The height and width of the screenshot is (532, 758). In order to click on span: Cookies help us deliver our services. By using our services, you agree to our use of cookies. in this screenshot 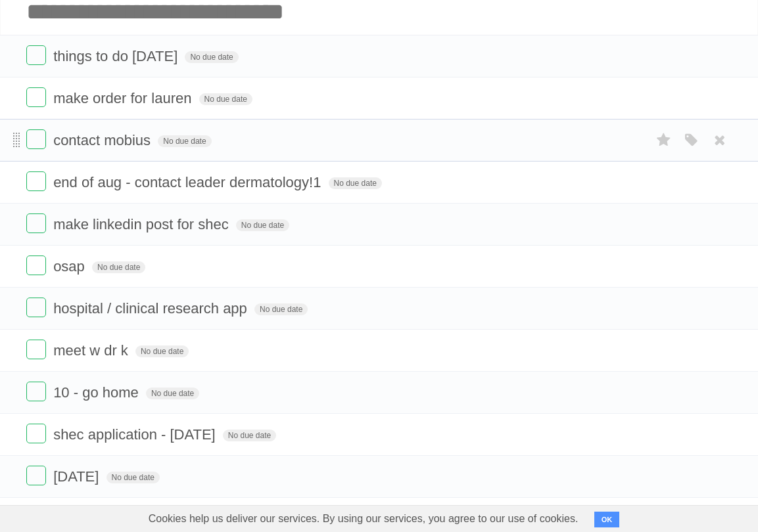, I will do `click(363, 519)`.